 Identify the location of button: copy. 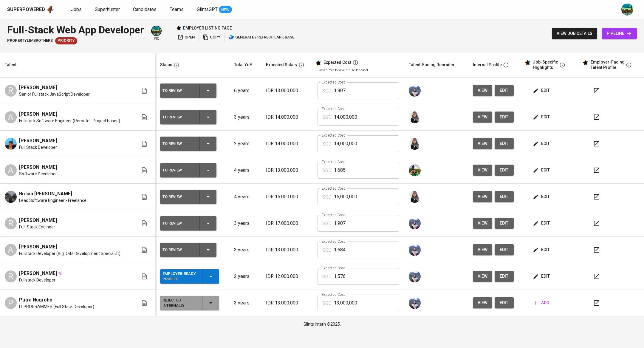
(212, 37).